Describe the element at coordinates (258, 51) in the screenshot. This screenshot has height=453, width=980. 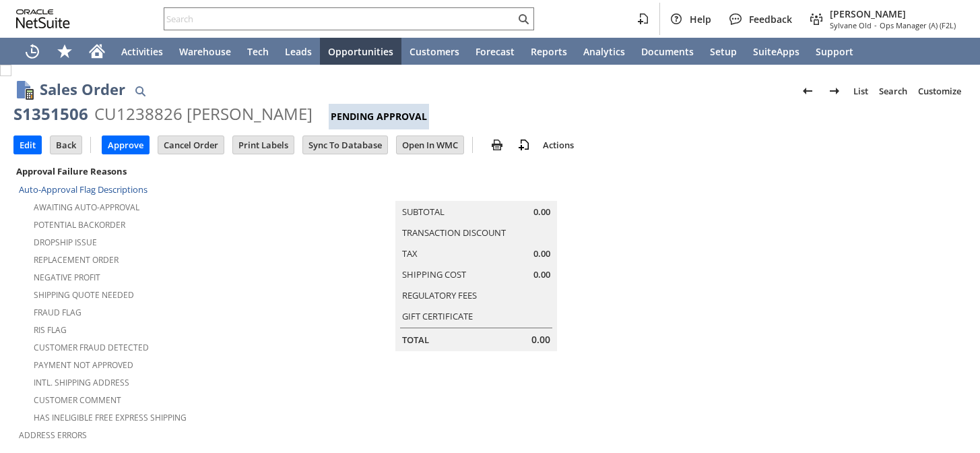
I see `a: Tech` at that location.